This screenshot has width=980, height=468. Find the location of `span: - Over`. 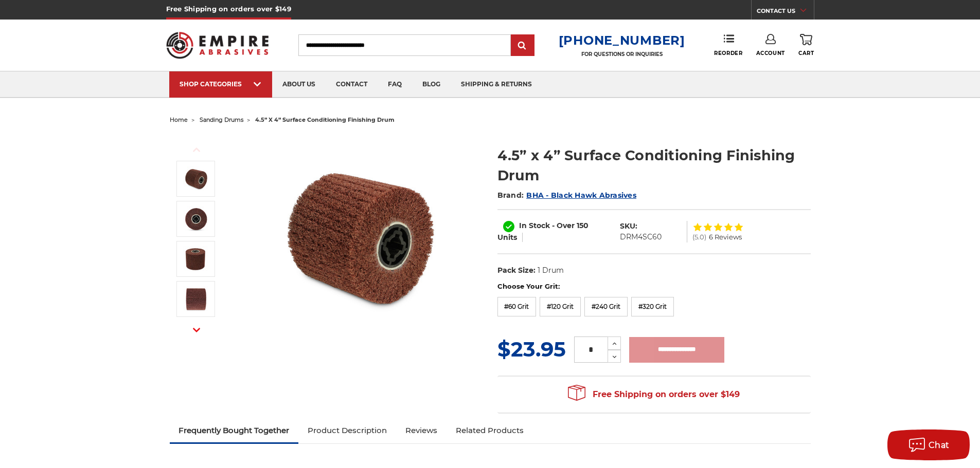

span: - Over is located at coordinates (563, 226).